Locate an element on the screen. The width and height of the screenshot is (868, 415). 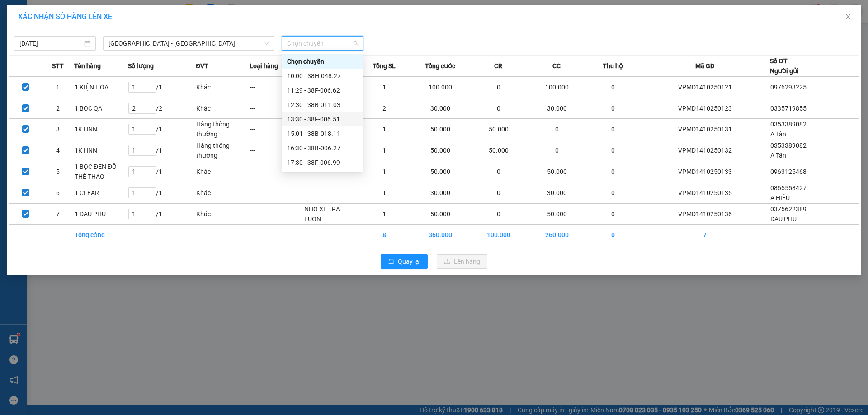
button: Close is located at coordinates (847, 18).